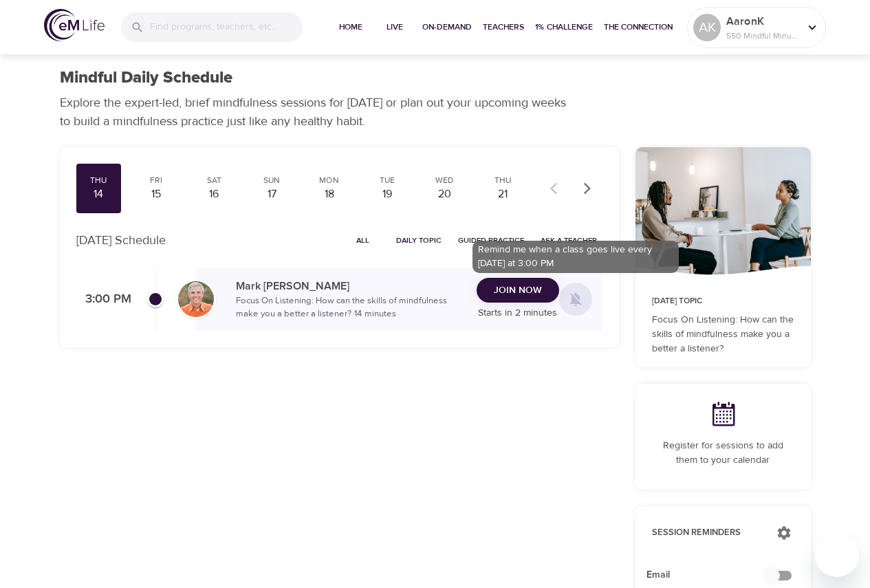 This screenshot has height=588, width=870. I want to click on input: Find programs, teachers, etc..., so click(226, 27).